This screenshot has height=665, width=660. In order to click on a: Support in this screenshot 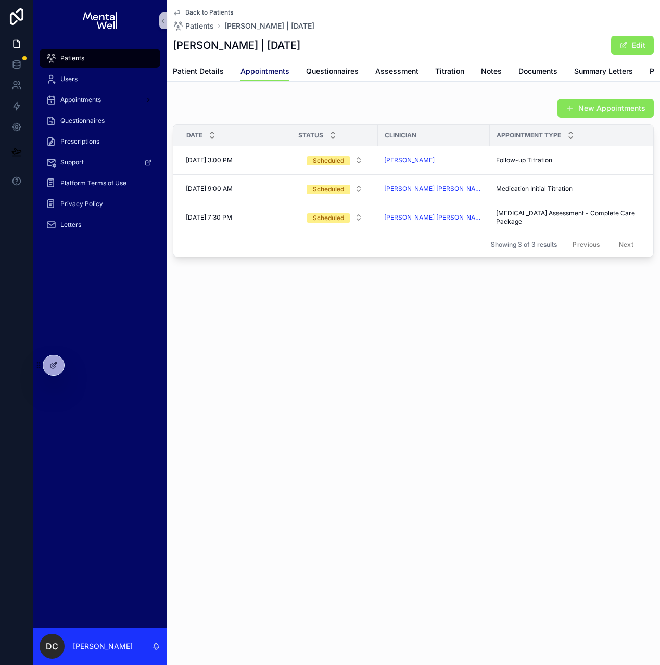, I will do `click(100, 162)`.